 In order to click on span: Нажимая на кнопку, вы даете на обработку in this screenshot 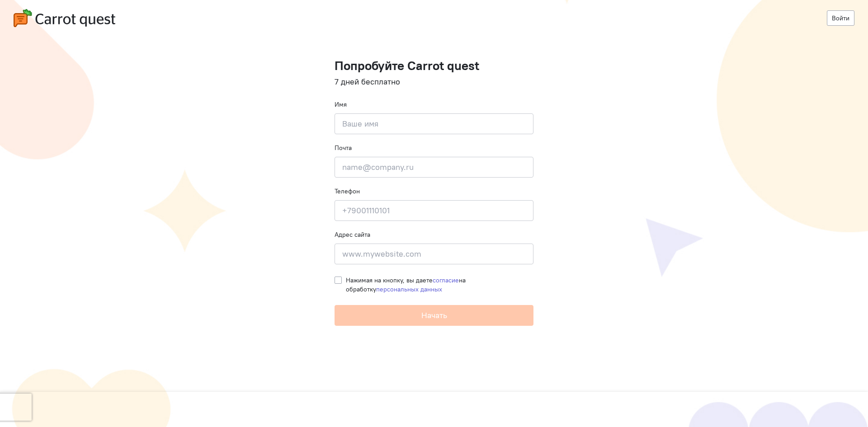, I will do `click(406, 285)`.